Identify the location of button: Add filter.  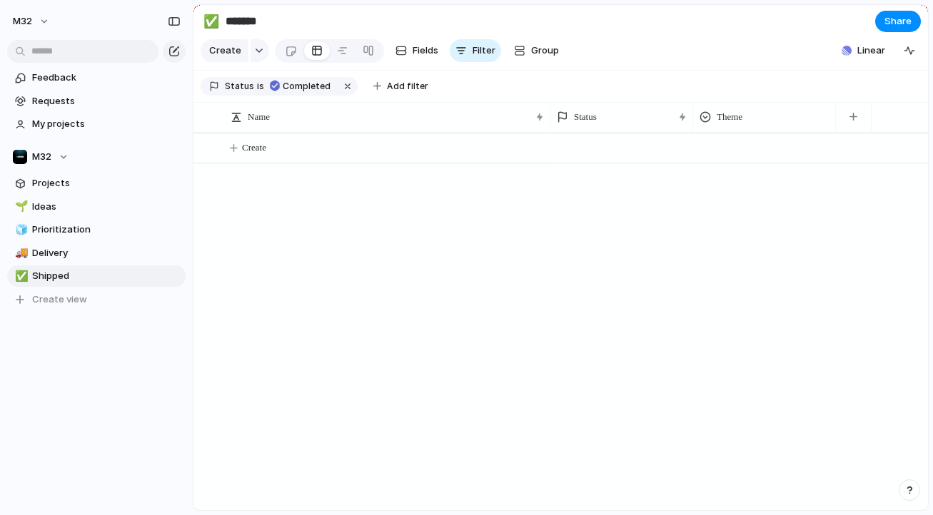
(400, 86).